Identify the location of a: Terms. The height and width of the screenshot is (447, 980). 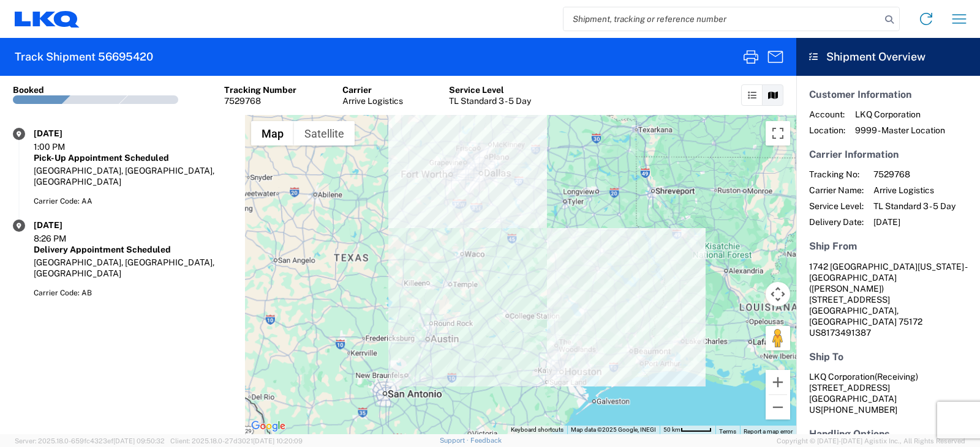
(727, 432).